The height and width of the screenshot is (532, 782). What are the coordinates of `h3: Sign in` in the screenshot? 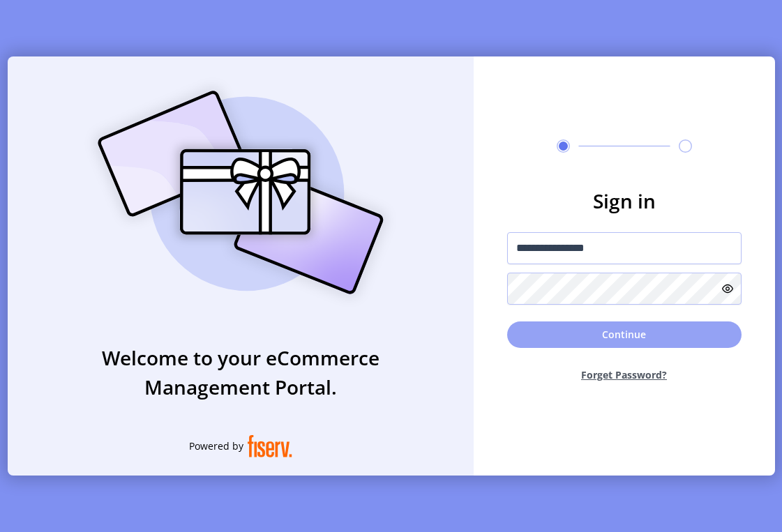 It's located at (625, 201).